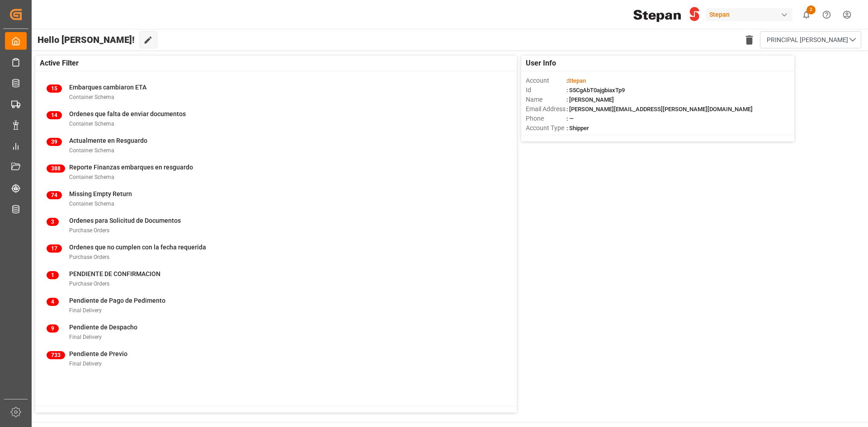 This screenshot has height=427, width=868. Describe the element at coordinates (546, 90) in the screenshot. I see `span: Id` at that location.